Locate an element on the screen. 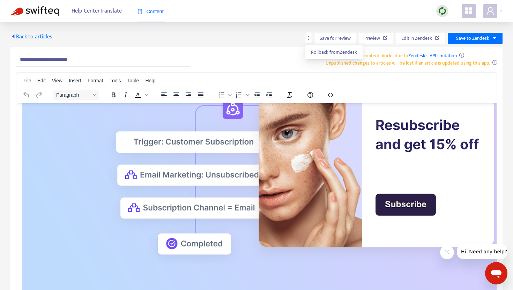 This screenshot has width=513, height=290. button: Bold is located at coordinates (113, 95).